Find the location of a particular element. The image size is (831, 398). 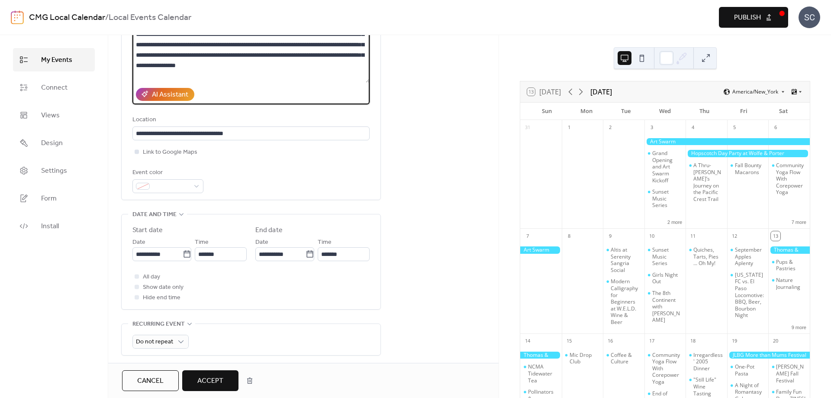

div: Thu is located at coordinates (704, 111).